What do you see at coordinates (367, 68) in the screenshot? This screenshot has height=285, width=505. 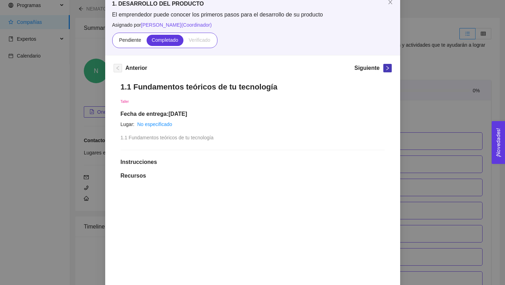 I see `h5: Siguiente` at bounding box center [367, 68].